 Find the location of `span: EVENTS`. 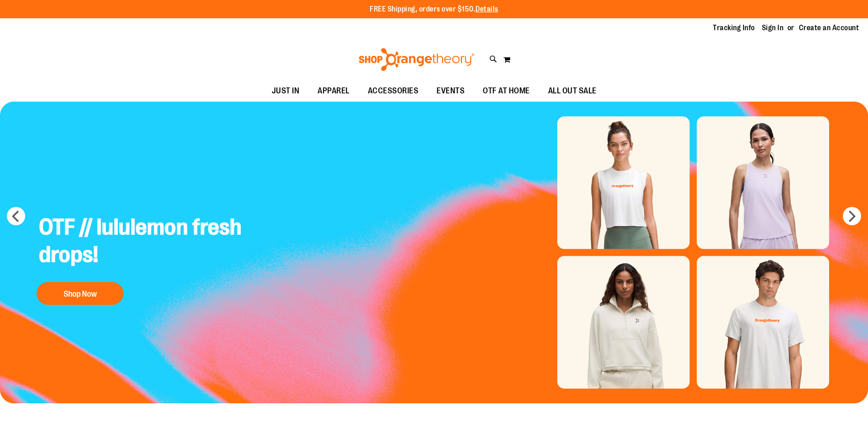

span: EVENTS is located at coordinates (451, 91).